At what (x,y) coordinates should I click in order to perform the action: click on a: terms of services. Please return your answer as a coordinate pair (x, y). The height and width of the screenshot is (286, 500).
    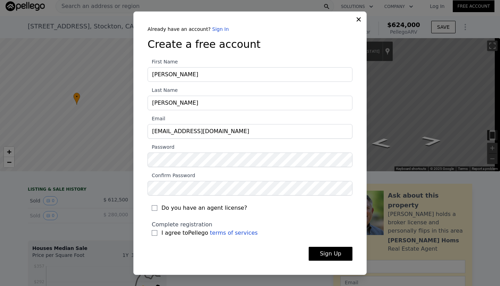
    Looking at the image, I should click on (234, 233).